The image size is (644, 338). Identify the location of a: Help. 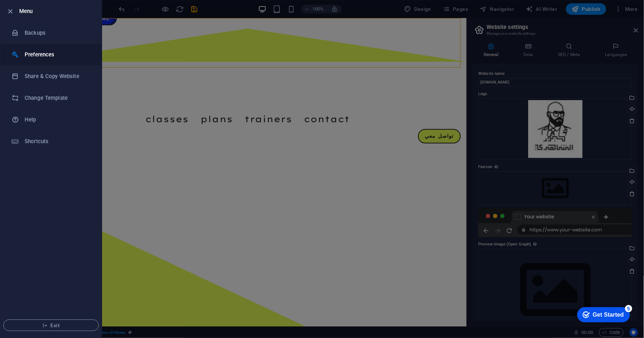
(51, 119).